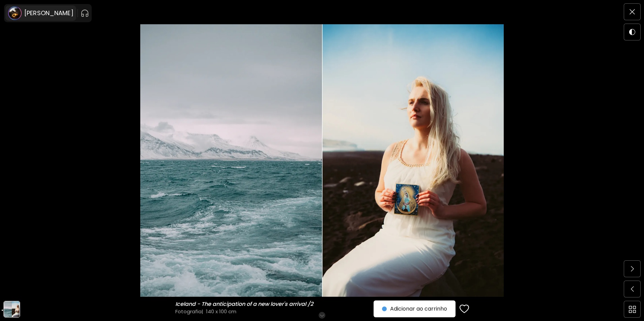 The height and width of the screenshot is (321, 644). What do you see at coordinates (414, 308) in the screenshot?
I see `button: Adicionar ao carrinho` at bounding box center [414, 308].